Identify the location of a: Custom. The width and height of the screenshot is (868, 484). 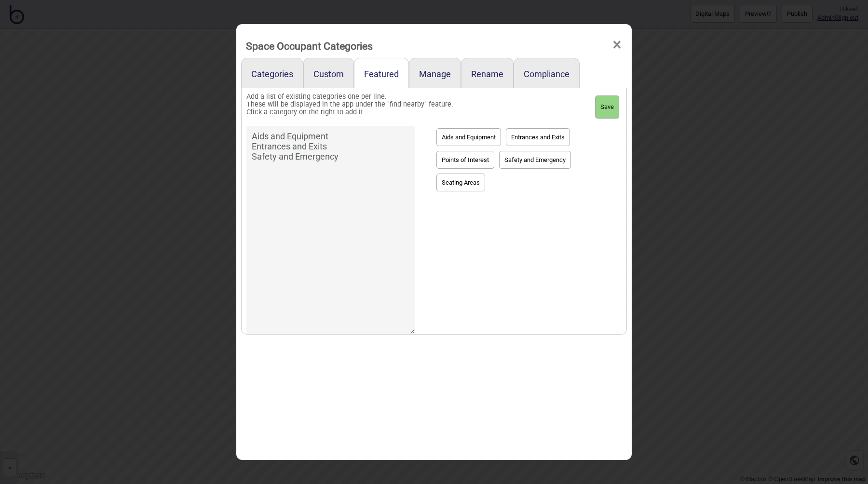
(328, 73).